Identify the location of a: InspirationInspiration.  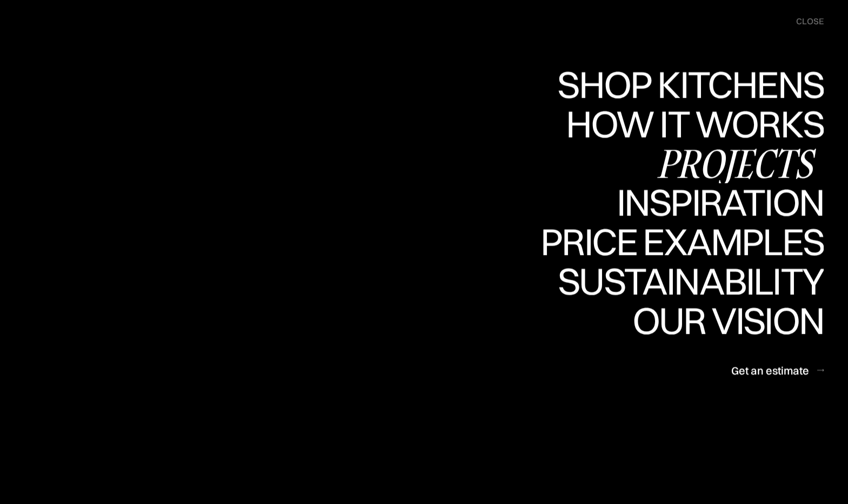
(712, 203).